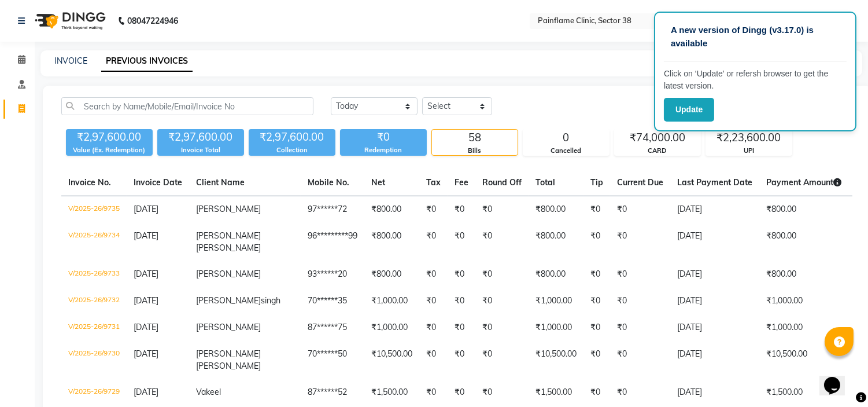  What do you see at coordinates (657, 138) in the screenshot?
I see `div: ₹74,000.00` at bounding box center [657, 138].